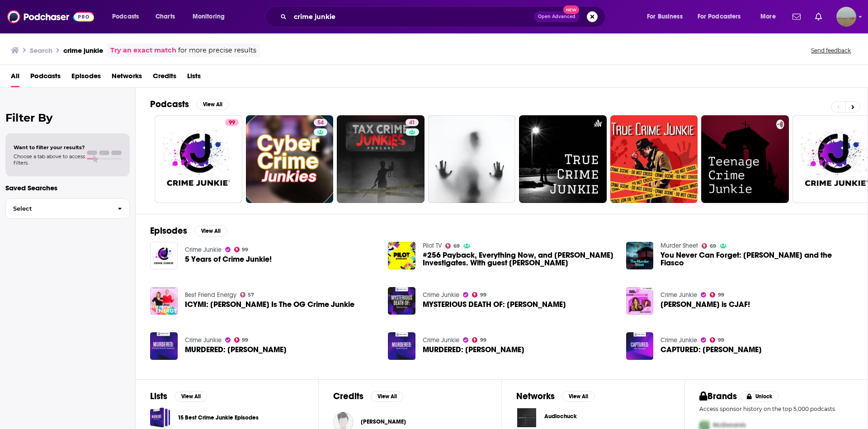  Describe the element at coordinates (67, 117) in the screenshot. I see `h2: Filter By` at that location.